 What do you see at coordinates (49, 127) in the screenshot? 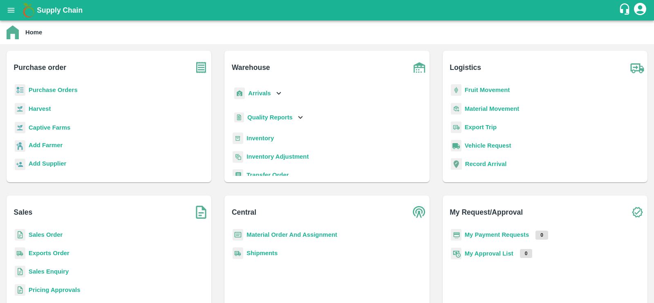
I see `b: Captive Farms` at bounding box center [49, 127].